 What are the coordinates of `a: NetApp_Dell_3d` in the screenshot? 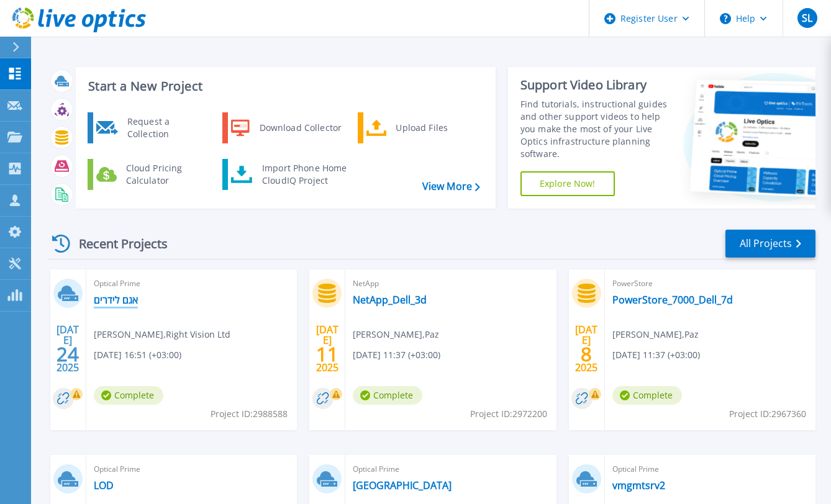 It's located at (389, 300).